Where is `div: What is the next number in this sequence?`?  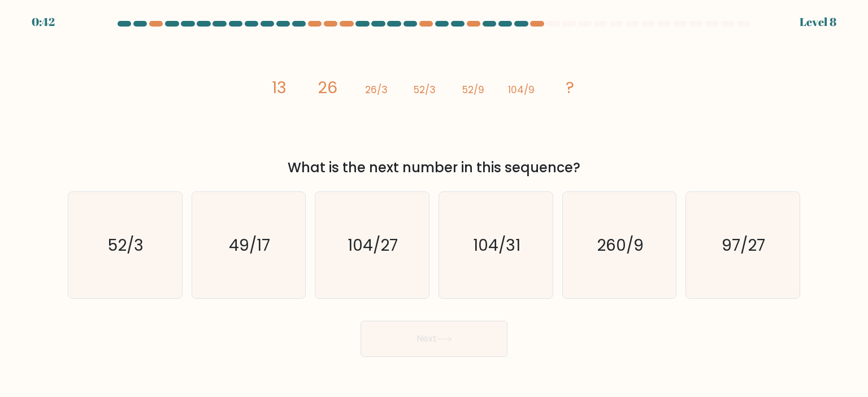
div: What is the next number in this sequence? is located at coordinates (434, 168).